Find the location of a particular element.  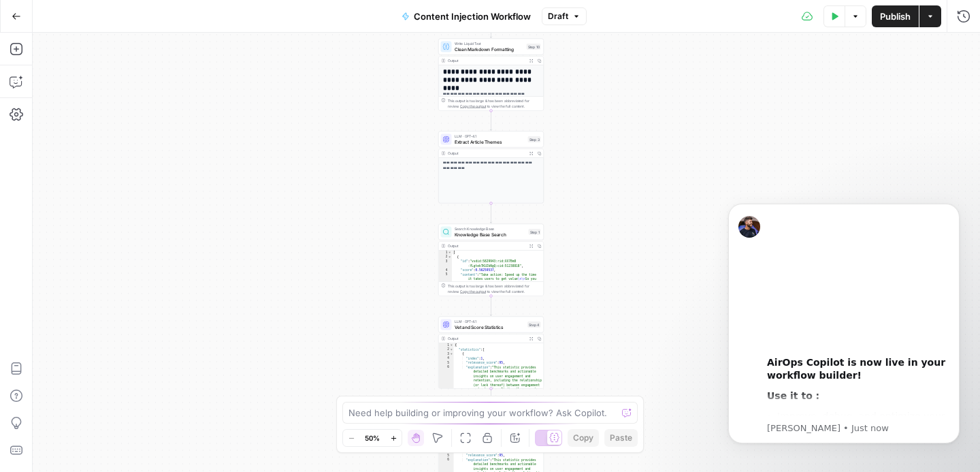

button: Paste is located at coordinates (620, 437).